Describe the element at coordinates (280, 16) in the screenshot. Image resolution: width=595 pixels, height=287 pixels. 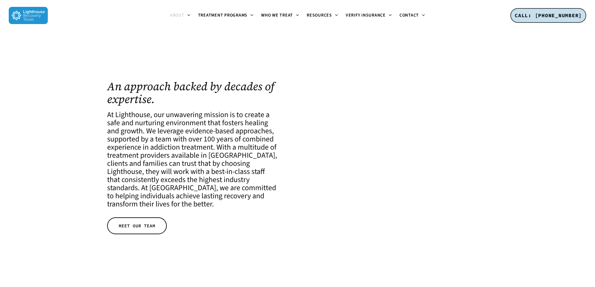
I see `a: Who We Treat` at that location.